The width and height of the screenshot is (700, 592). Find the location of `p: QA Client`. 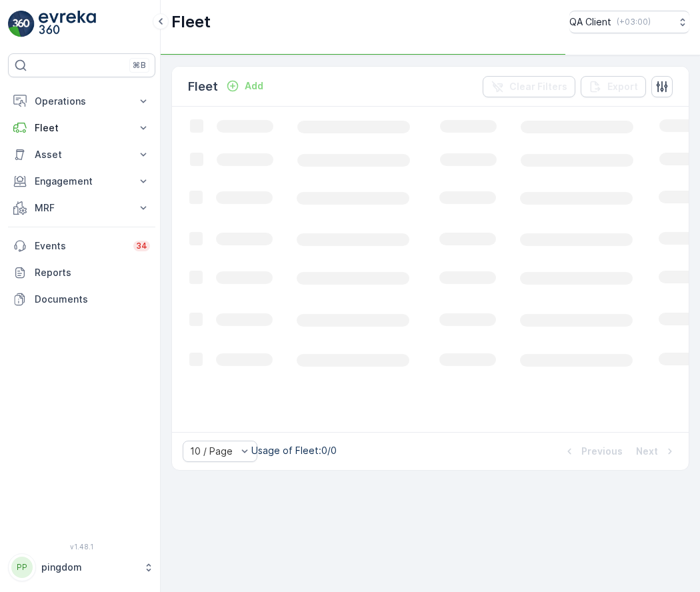

p: QA Client is located at coordinates (590, 22).